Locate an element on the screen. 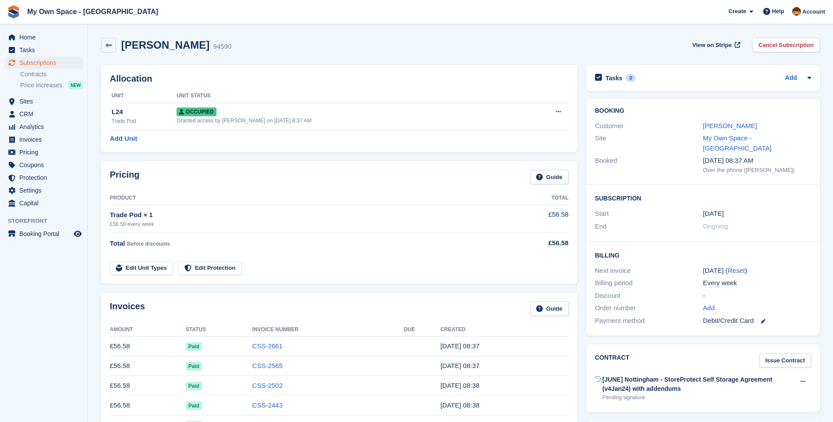  th: Product is located at coordinates (309, 198).